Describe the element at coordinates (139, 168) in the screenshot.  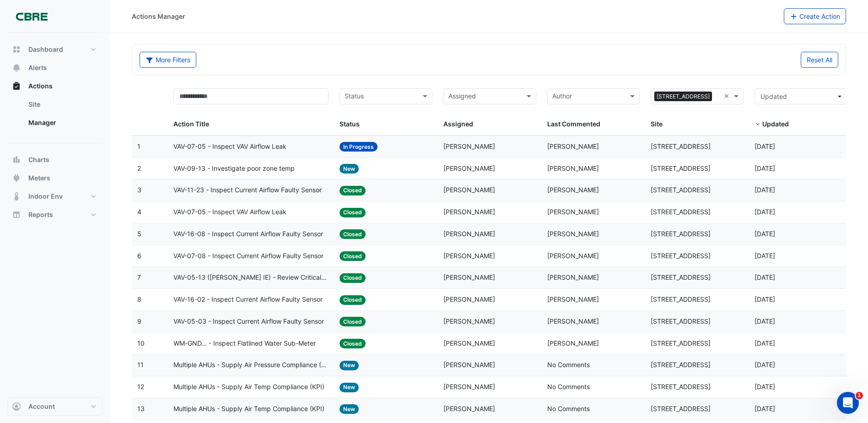
I see `span: 2` at that location.